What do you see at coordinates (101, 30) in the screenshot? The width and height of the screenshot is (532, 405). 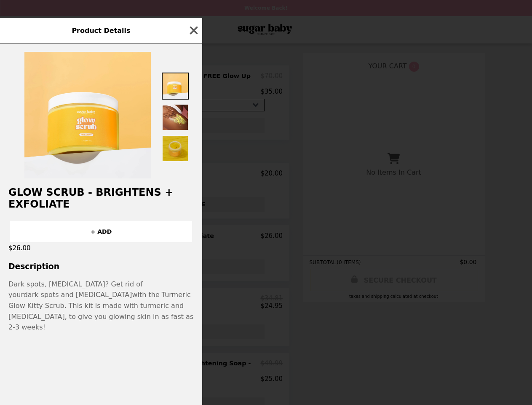 I see `span: Product Details` at bounding box center [101, 30].